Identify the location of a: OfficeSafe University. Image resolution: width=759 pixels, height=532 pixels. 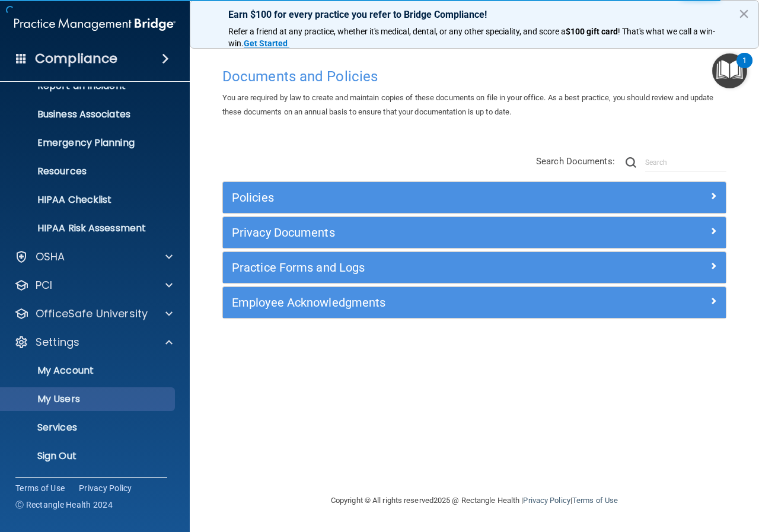
(93, 314).